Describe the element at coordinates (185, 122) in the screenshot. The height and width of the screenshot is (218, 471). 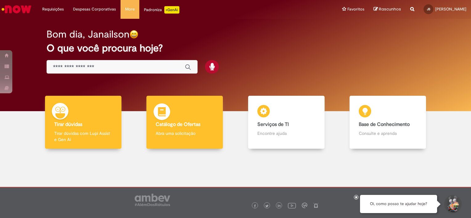
I see `a: Catálogo de Ofertas Abra uma solicitação` at that location.